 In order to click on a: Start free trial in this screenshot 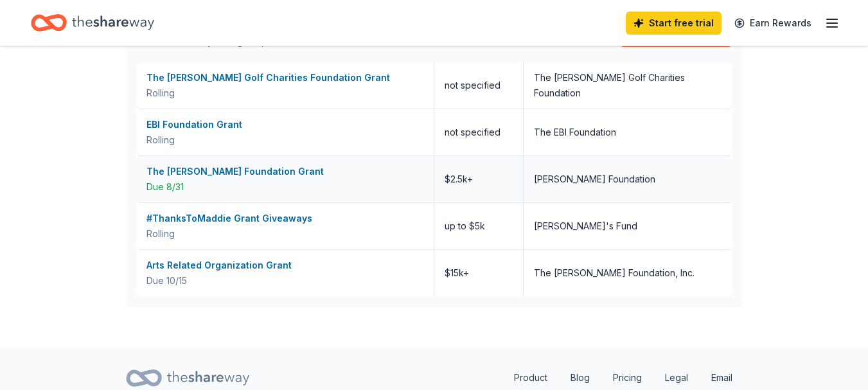, I will do `click(673, 23)`.